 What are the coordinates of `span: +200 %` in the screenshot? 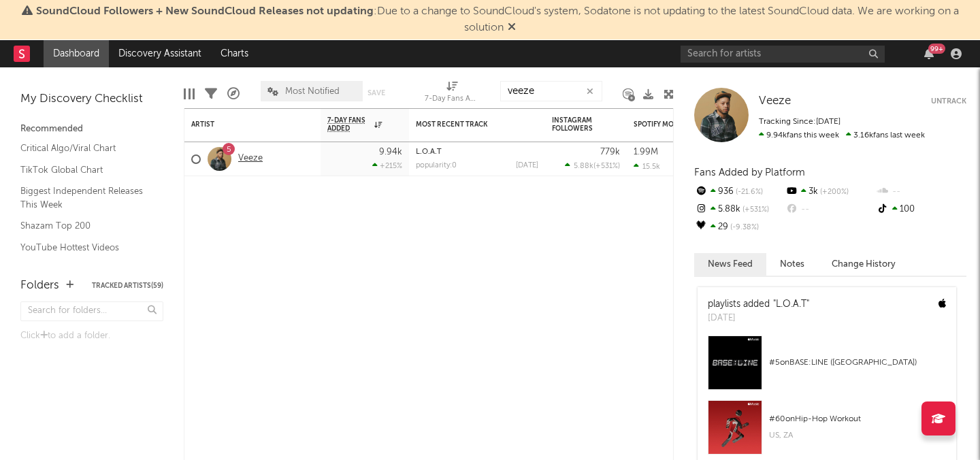 It's located at (834, 192).